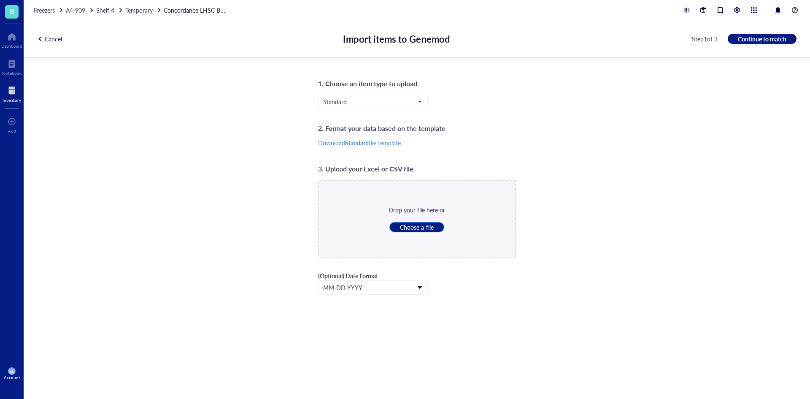 The width and height of the screenshot is (810, 399). Describe the element at coordinates (359, 143) in the screenshot. I see `button: DownloadStandardfile template` at that location.